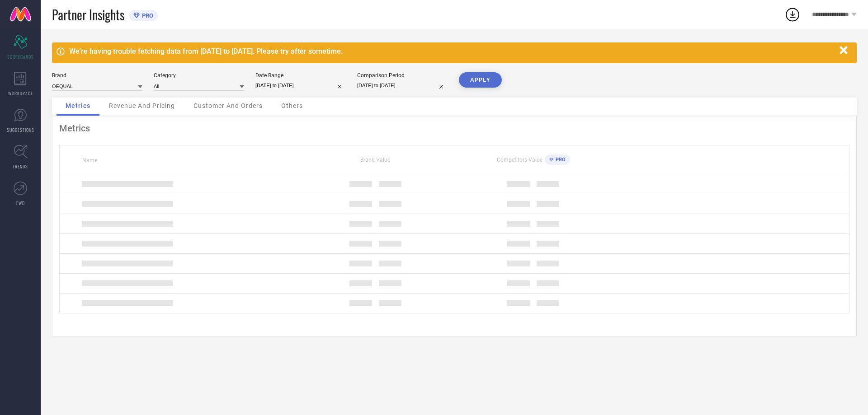 This screenshot has width=868, height=415. Describe the element at coordinates (199, 75) in the screenshot. I see `div: Category` at that location.